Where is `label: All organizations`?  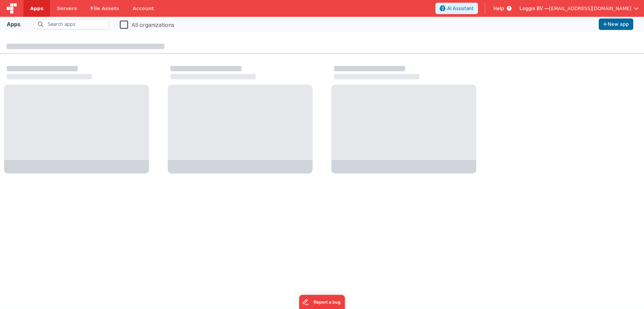
label: All organizations is located at coordinates (147, 24).